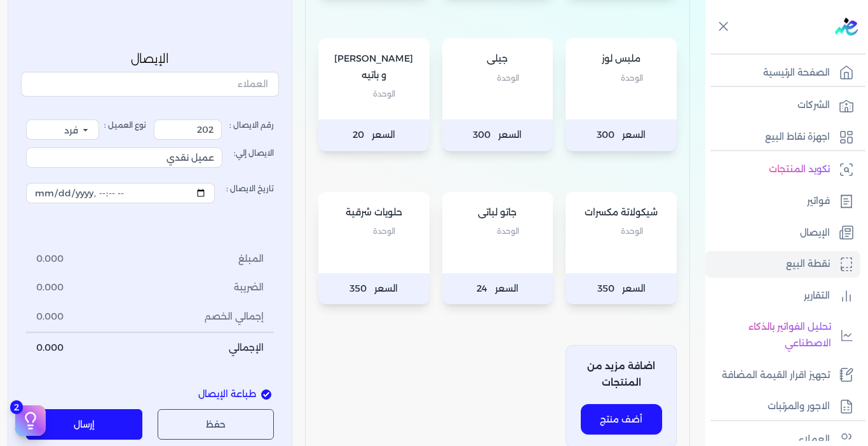 The height and width of the screenshot is (446, 868). Describe the element at coordinates (813, 105) in the screenshot. I see `p: الشركات` at that location.